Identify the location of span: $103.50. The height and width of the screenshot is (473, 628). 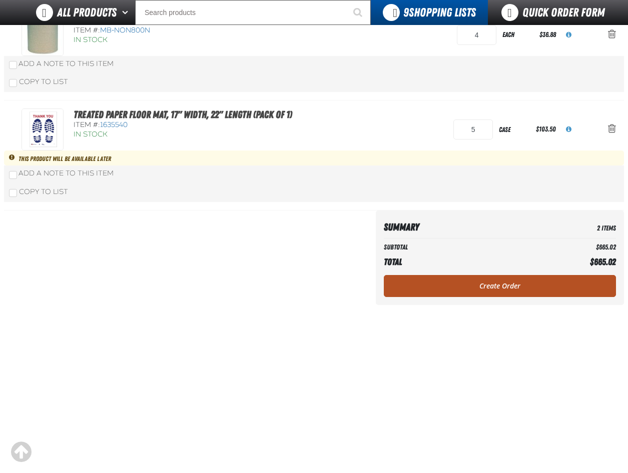
(546, 129).